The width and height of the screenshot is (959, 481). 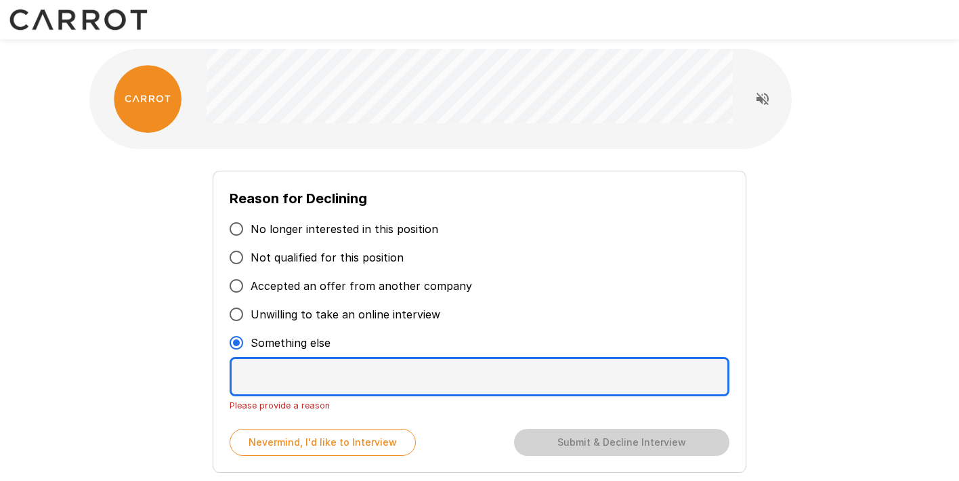 I want to click on span: Something else, so click(x=291, y=343).